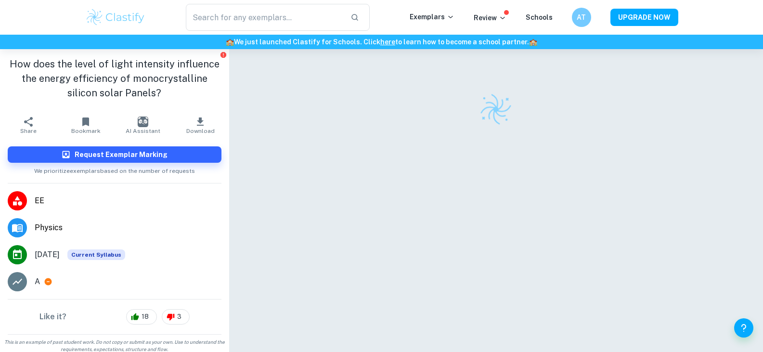  What do you see at coordinates (200, 125) in the screenshot?
I see `button: Download` at bounding box center [200, 125].